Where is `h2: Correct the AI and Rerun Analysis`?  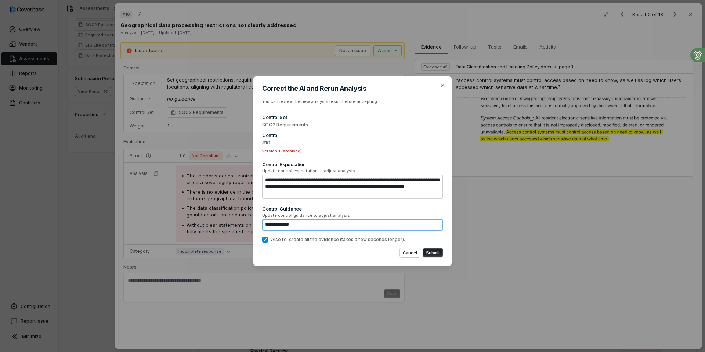
h2: Correct the AI and Rerun Analysis is located at coordinates (353, 88).